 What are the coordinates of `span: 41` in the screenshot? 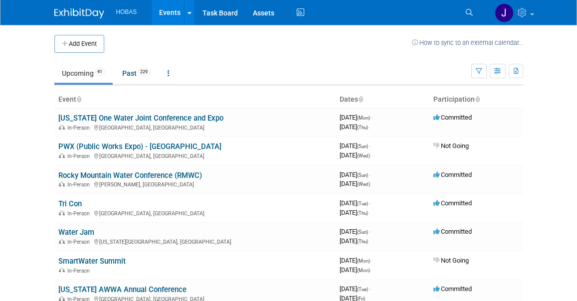 It's located at (100, 72).